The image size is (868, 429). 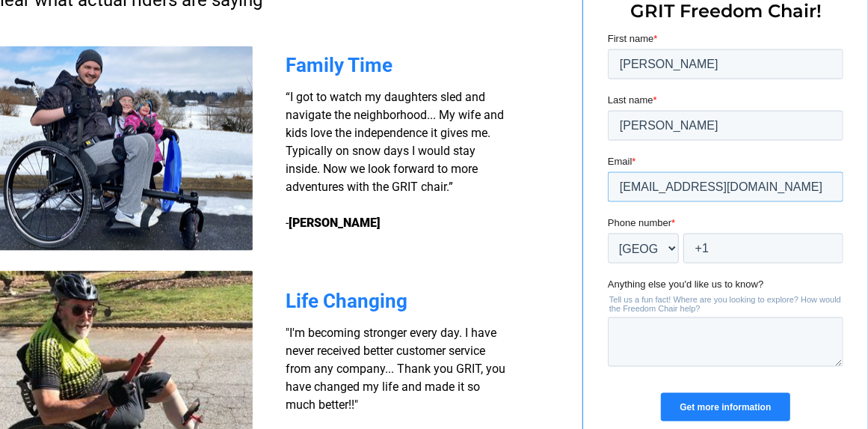 I want to click on span: "I'm becoming stronger every day. I have never received better customer service from any company...., so click(x=395, y=368).